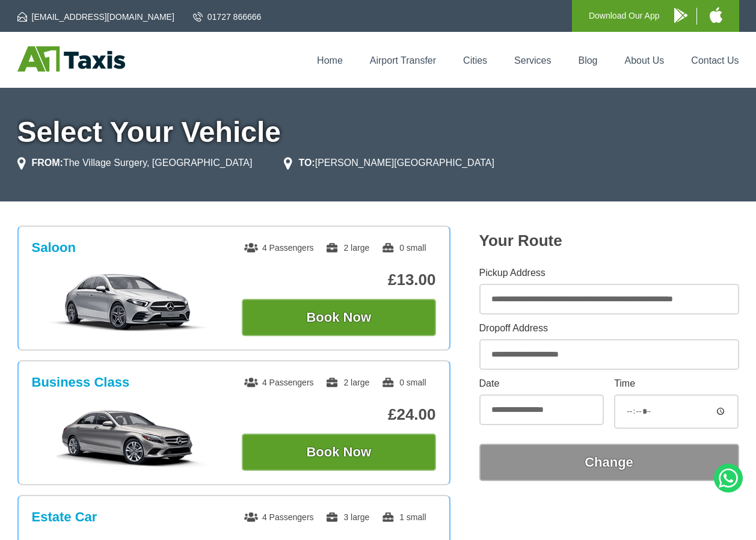 This screenshot has height=540, width=756. What do you see at coordinates (339, 280) in the screenshot?
I see `p: £13.00` at bounding box center [339, 280].